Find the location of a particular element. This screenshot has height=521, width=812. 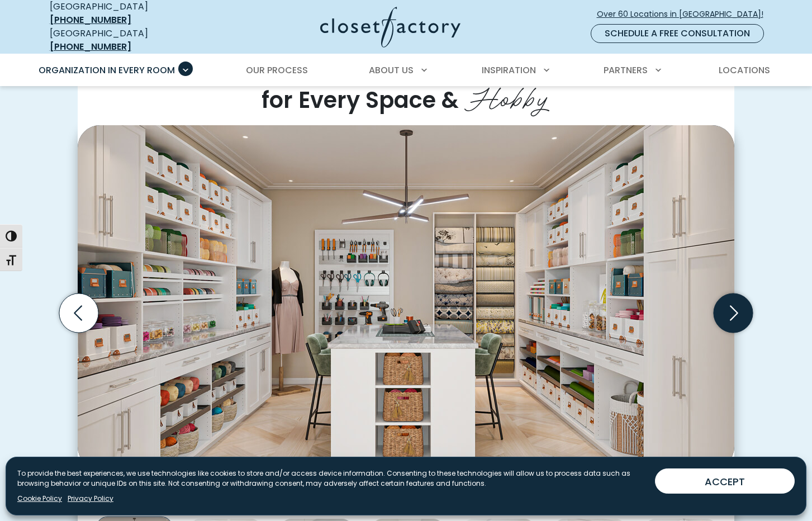

a: Cookie Policy is located at coordinates (39, 499).